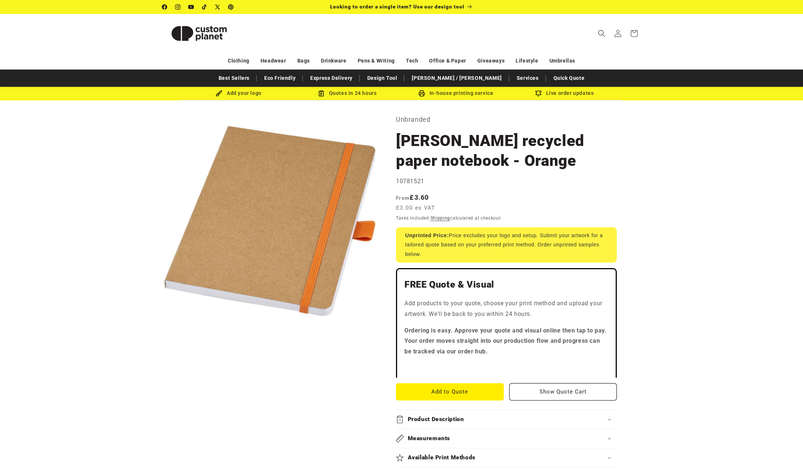 The height and width of the screenshot is (470, 803). What do you see at coordinates (321, 94) in the screenshot?
I see `img: Order Updates Icon` at bounding box center [321, 94].